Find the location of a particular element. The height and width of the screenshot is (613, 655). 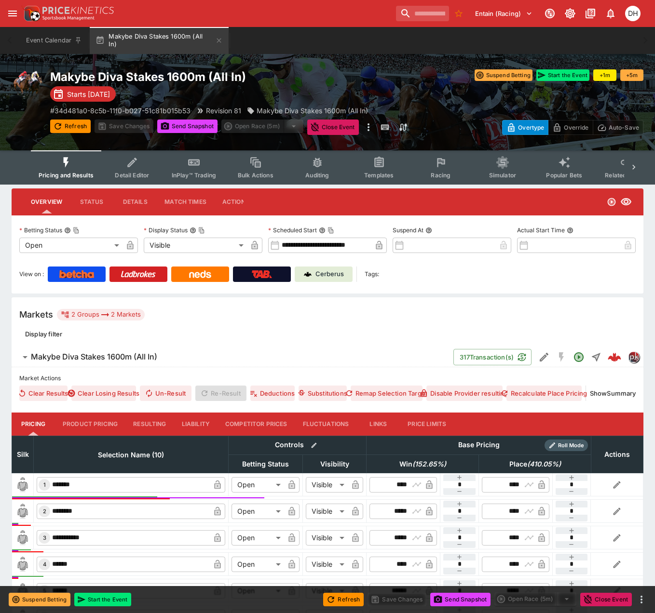

button: more is located at coordinates (368, 127).